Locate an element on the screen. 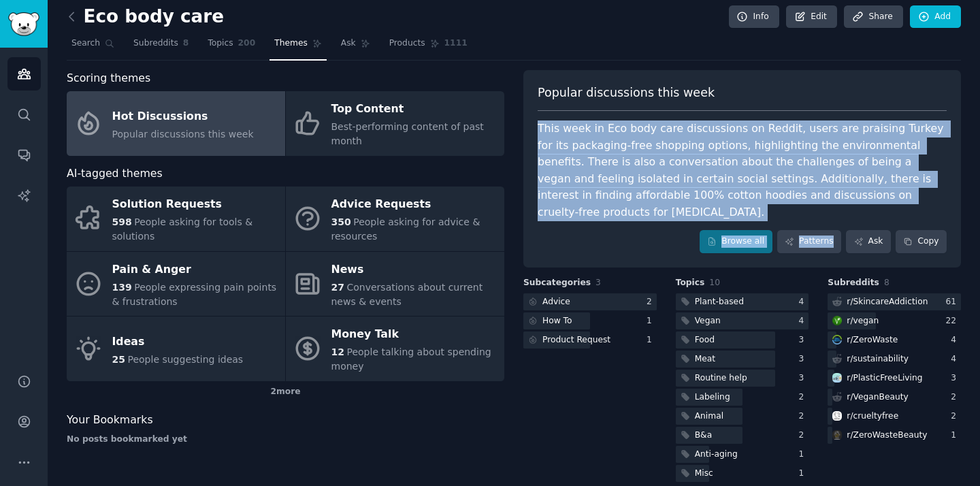 The width and height of the screenshot is (980, 486). img: vegan is located at coordinates (837, 320).